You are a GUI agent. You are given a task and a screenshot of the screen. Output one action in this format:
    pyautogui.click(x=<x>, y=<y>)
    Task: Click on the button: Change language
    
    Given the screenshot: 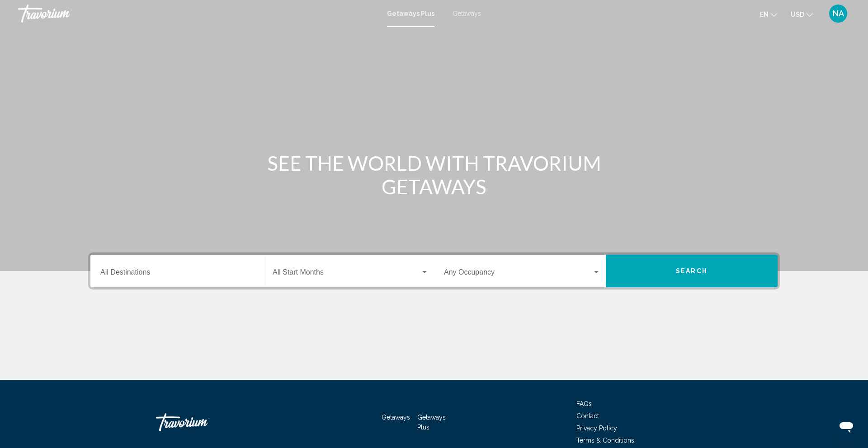 What is the action you would take?
    pyautogui.click(x=769, y=14)
    